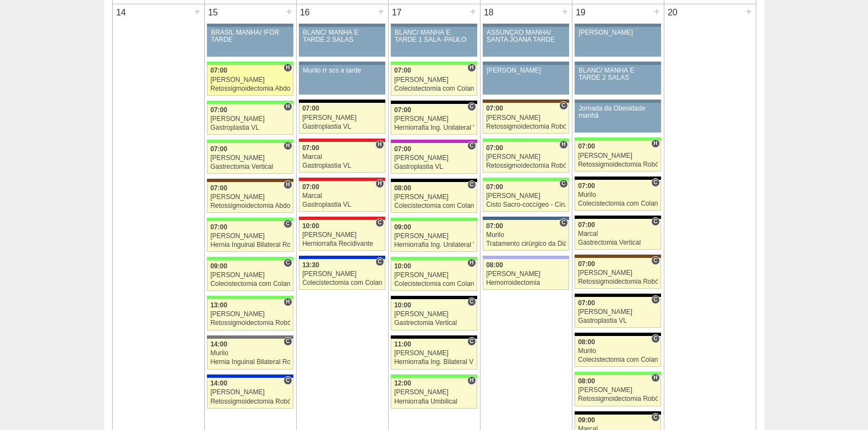 This screenshot has height=430, width=868. Describe the element at coordinates (525, 205) in the screenshot. I see `div: Cisto Sacro-coccígeo - Cirurgia` at that location.